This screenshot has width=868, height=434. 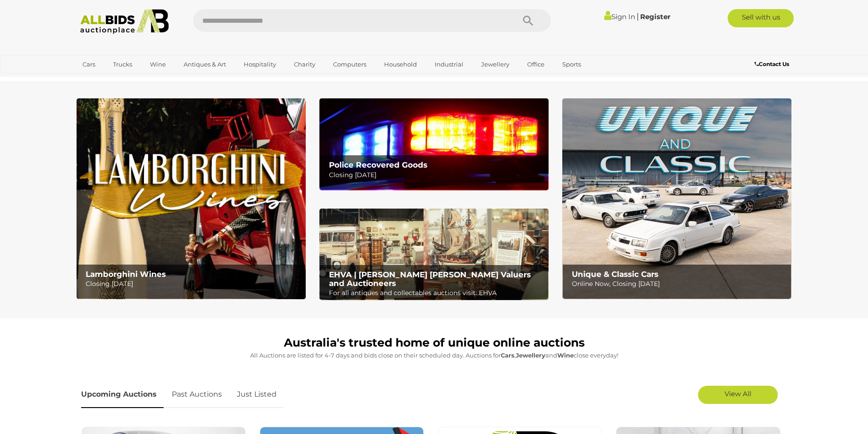 What do you see at coordinates (530, 356) in the screenshot?
I see `strong: Jewellery` at bounding box center [530, 356].